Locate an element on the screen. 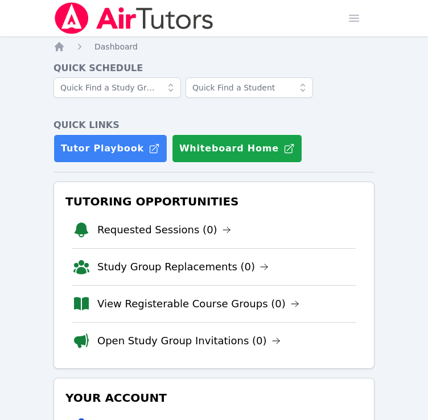 The image size is (428, 420). a: Open Study Group Invitations (0) is located at coordinates (189, 341).